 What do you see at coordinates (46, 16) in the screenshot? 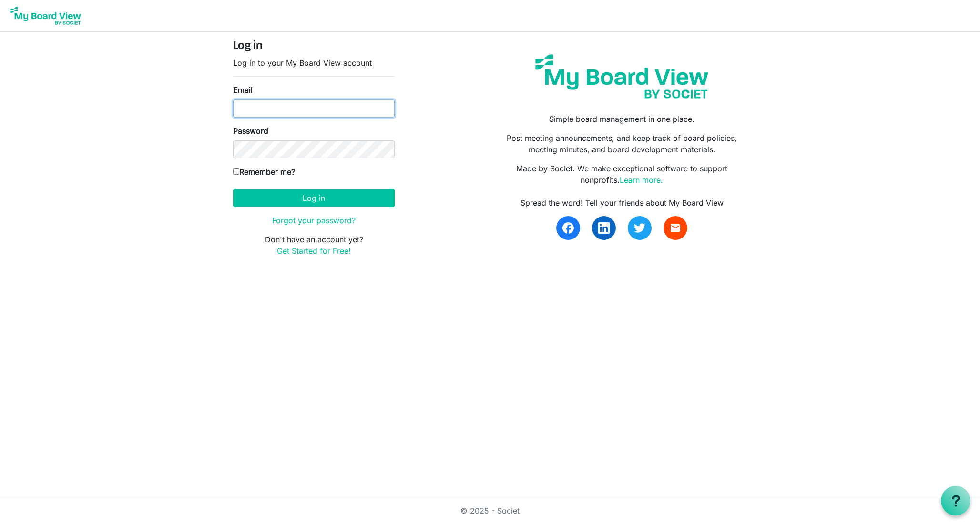
I see `img: My Board View Logo` at bounding box center [46, 16].